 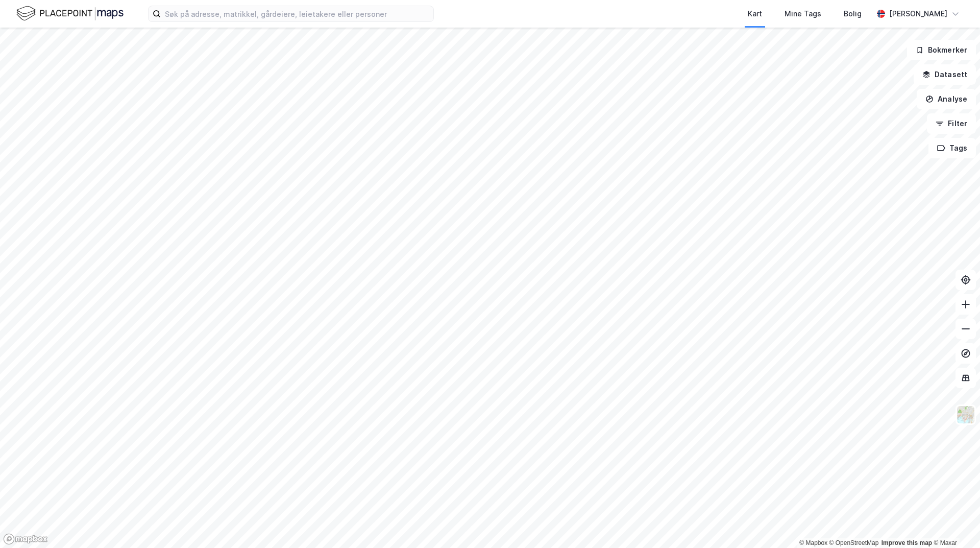 What do you see at coordinates (907, 543) in the screenshot?
I see `a: Improve this map` at bounding box center [907, 543].